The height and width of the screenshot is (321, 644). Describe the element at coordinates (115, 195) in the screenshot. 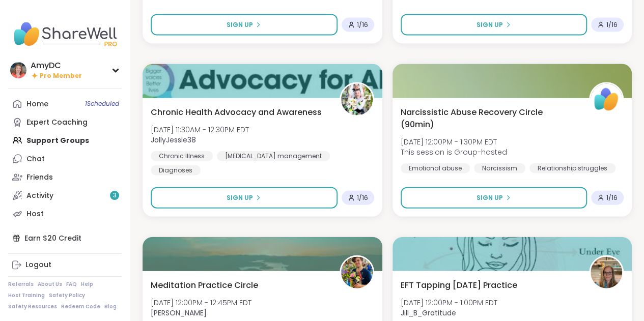

I see `span: 3` at that location.